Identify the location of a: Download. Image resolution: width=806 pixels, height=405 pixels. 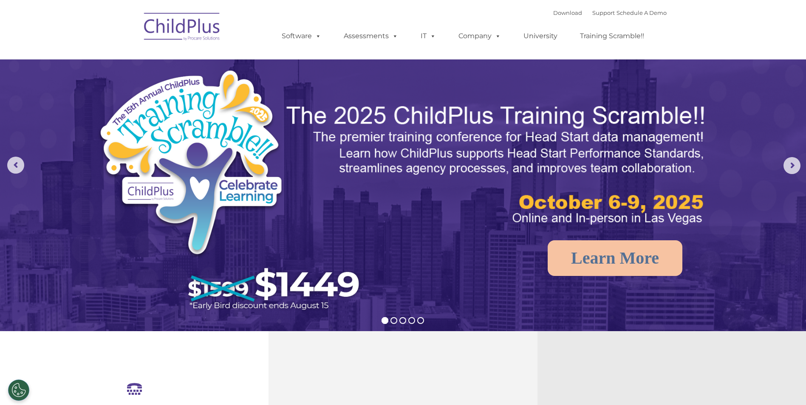
(568, 13).